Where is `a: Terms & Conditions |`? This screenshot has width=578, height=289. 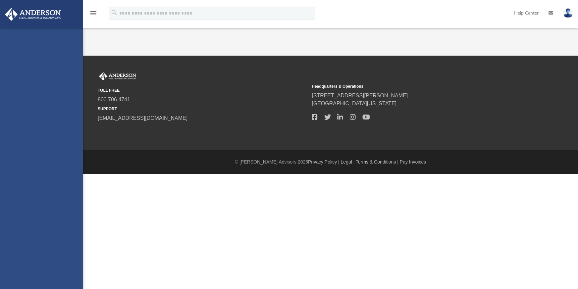
a: Terms & Conditions | is located at coordinates (377, 162).